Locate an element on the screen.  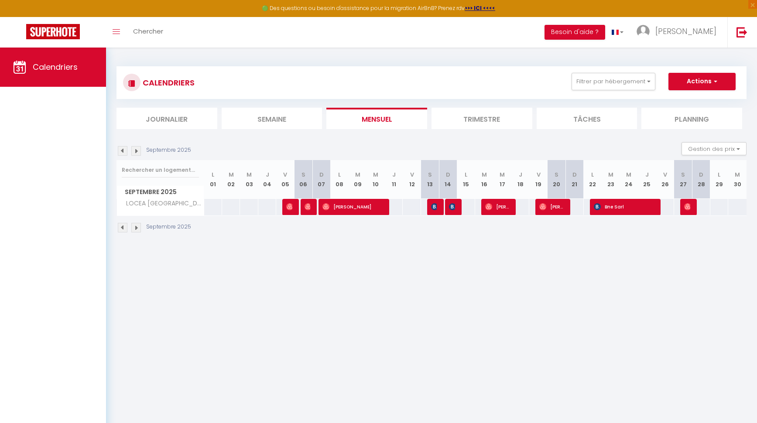
th: 10 is located at coordinates (375, 179).